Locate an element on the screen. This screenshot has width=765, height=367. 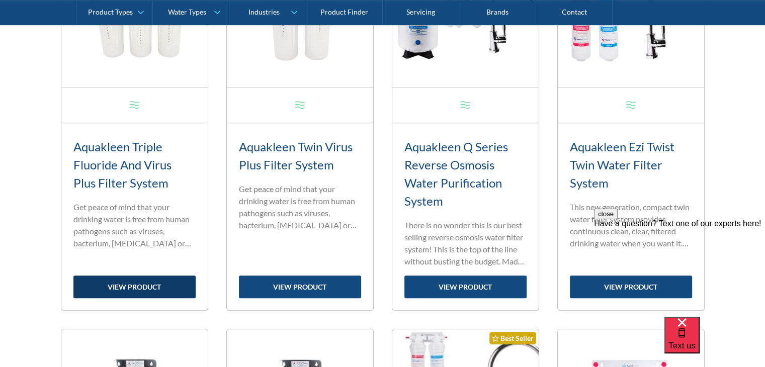
span: Text us is located at coordinates (18, 29).